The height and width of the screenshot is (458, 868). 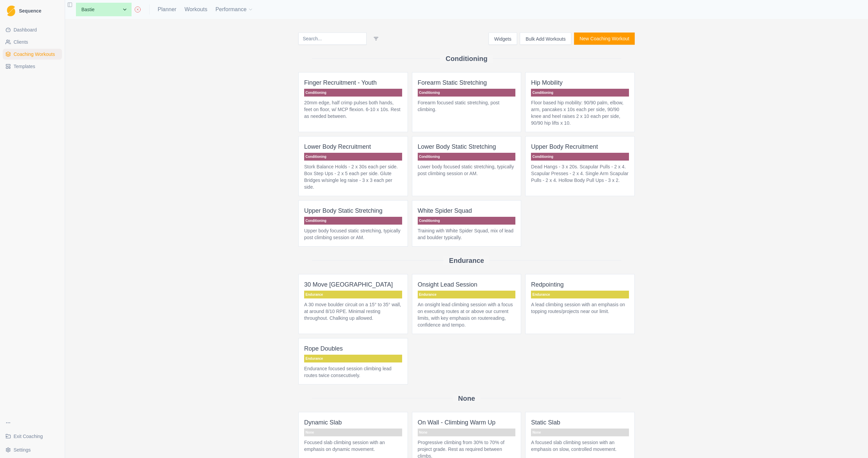 What do you see at coordinates (353, 372) in the screenshot?
I see `p: Endurance focused session climbing lead routes twice consecutively.` at bounding box center [353, 372].